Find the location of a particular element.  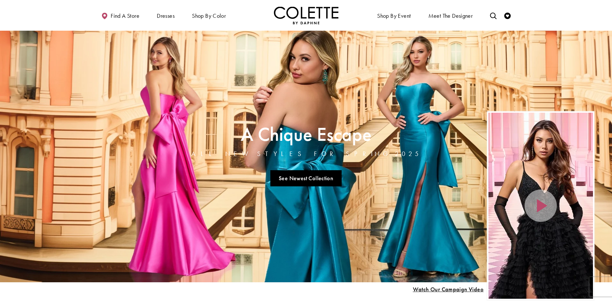

a: Meet the designer is located at coordinates (451, 15).